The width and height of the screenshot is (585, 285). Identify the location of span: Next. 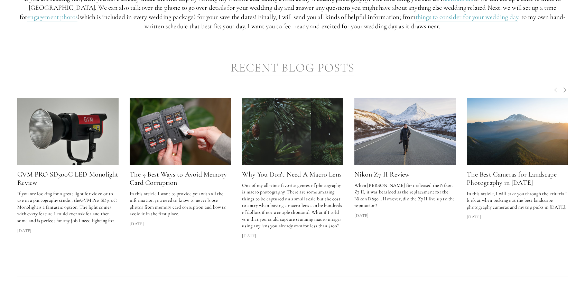
(565, 90).